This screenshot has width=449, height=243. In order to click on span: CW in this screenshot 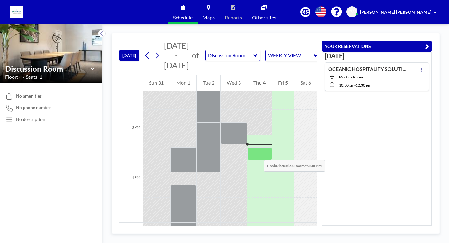, I will do `click(352, 12)`.